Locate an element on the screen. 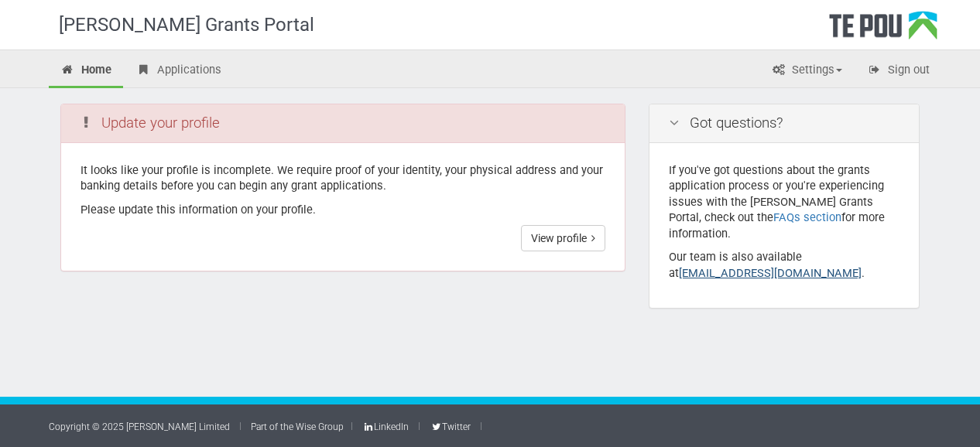 This screenshot has width=980, height=447. a: Settings is located at coordinates (806, 71).